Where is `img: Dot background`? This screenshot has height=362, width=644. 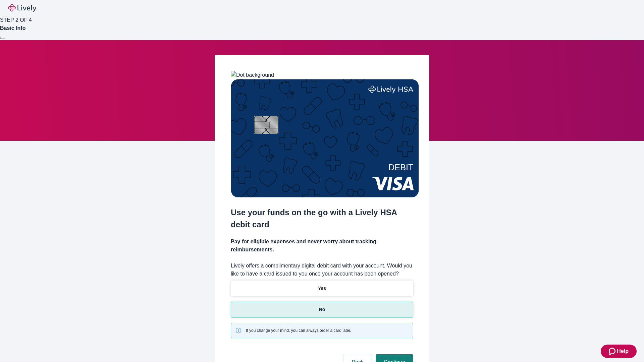 img: Dot background is located at coordinates (252, 75).